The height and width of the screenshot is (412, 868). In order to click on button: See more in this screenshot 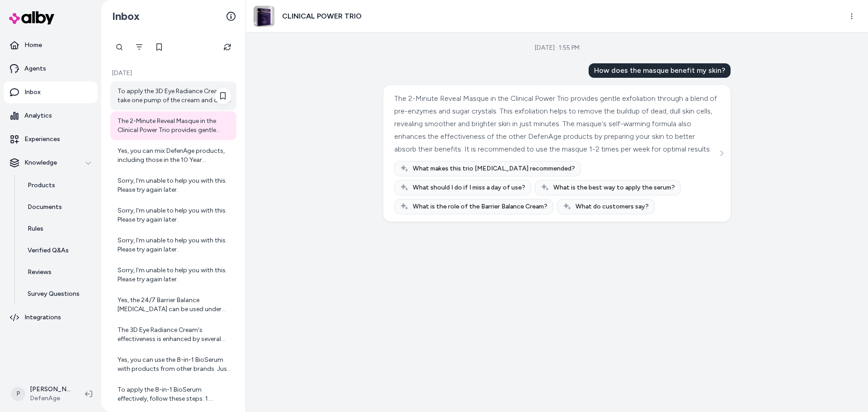, I will do `click(722, 153)`.